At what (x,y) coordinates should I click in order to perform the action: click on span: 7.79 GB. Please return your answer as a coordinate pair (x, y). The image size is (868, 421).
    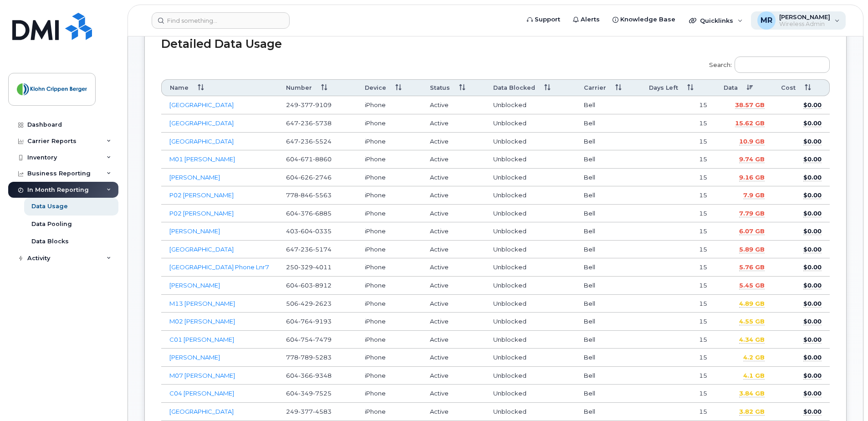
    Looking at the image, I should click on (752, 214).